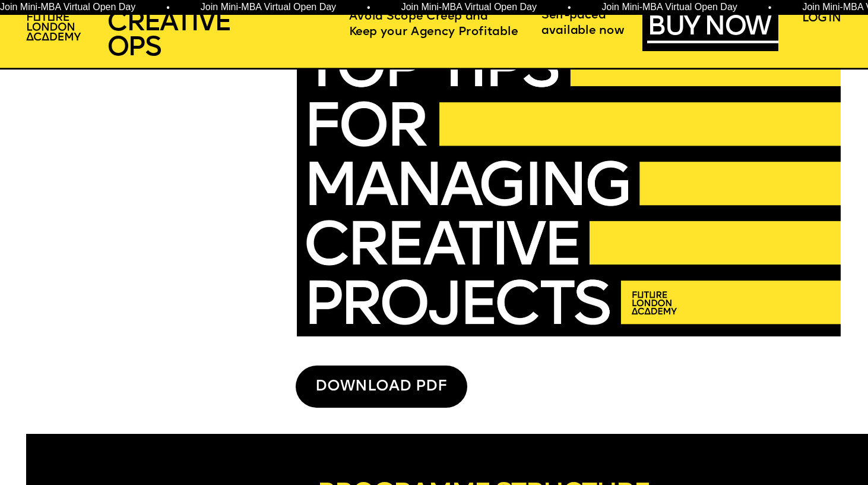 The image size is (868, 485). What do you see at coordinates (433, 32) in the screenshot?
I see `span: Keep your Agency Profitable` at bounding box center [433, 32].